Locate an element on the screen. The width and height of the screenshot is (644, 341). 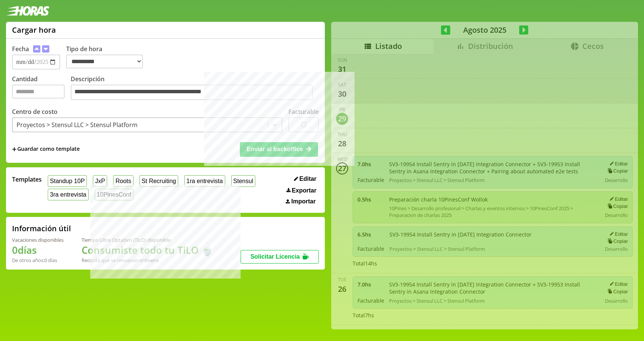
div: Recordá que se renuevan en is located at coordinates (147, 260).